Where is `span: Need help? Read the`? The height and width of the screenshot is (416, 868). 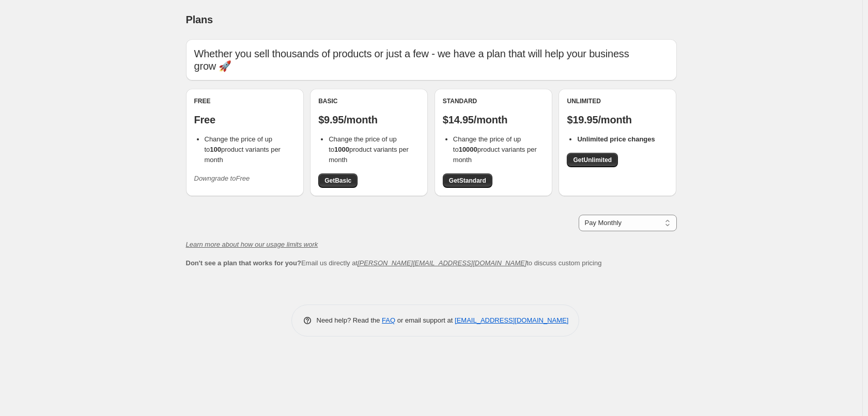 span: Need help? Read the is located at coordinates (349, 320).